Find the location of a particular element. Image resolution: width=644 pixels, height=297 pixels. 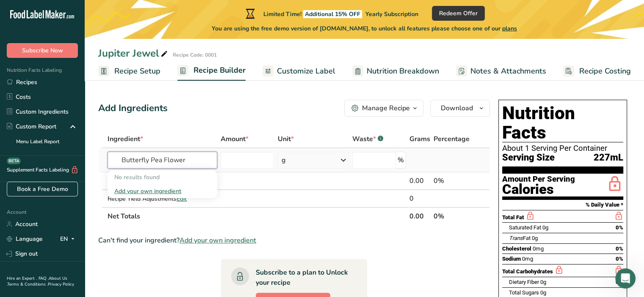

a: Terms & Conditions . is located at coordinates (27, 285).